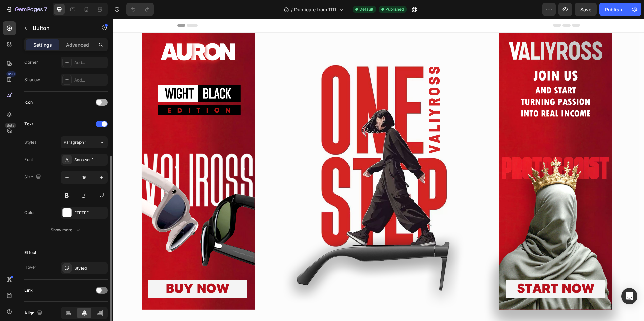  Describe the element at coordinates (43, 45) in the screenshot. I see `p: Settings` at that location.